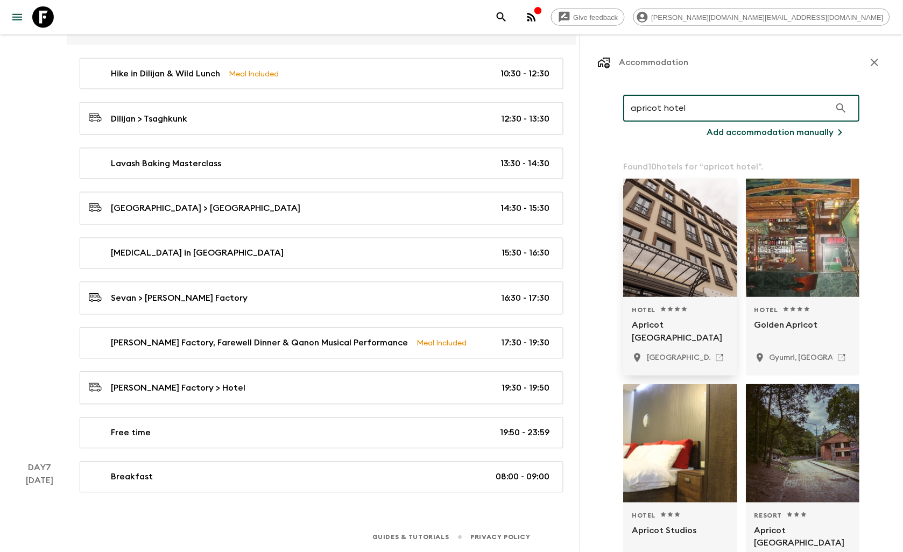 The width and height of the screenshot is (903, 552). I want to click on p: 19:50 - 23:59, so click(525, 433).